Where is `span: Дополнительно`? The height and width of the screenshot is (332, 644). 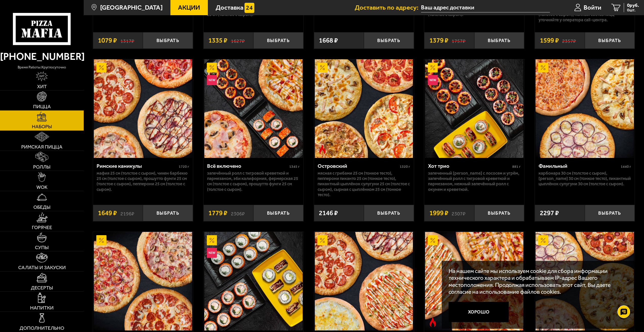 span: Дополнительно is located at coordinates (42, 328).